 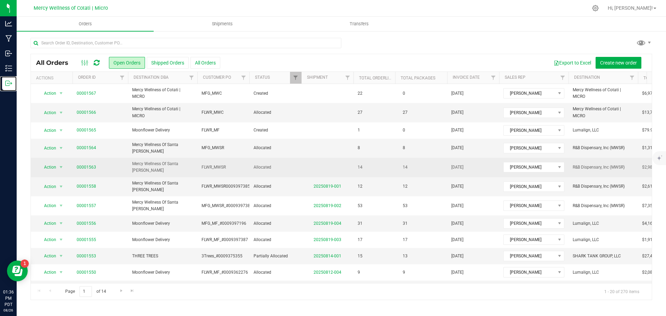 I want to click on div: Actions, so click(x=53, y=78).